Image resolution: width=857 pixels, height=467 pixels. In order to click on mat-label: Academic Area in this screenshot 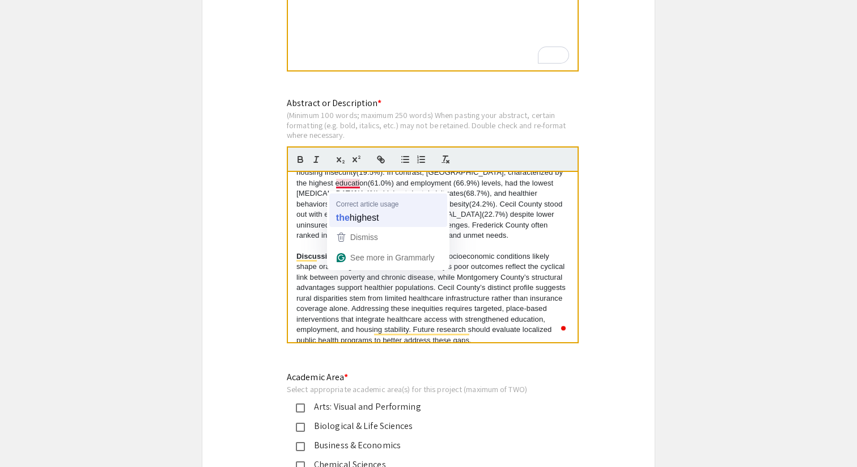, I will do `click(317, 376)`.